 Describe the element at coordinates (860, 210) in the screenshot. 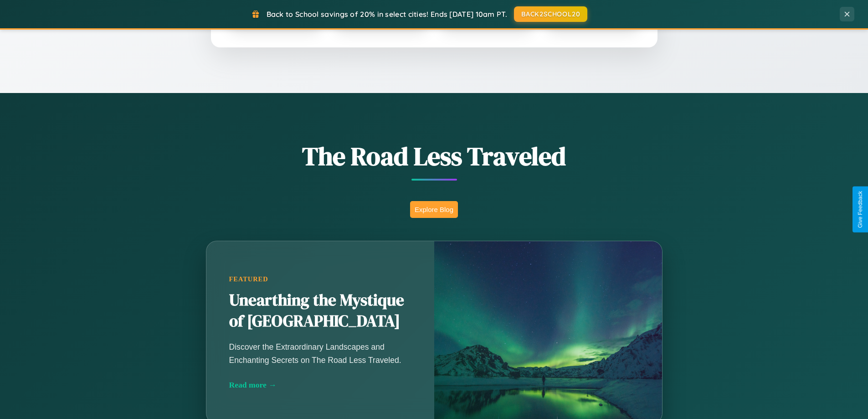

I see `div: Give Feedback` at that location.